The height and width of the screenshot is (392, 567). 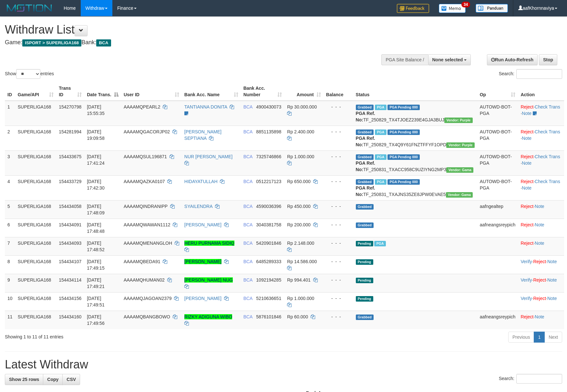 What do you see at coordinates (548, 60) in the screenshot?
I see `a: Stop` at bounding box center [548, 60].